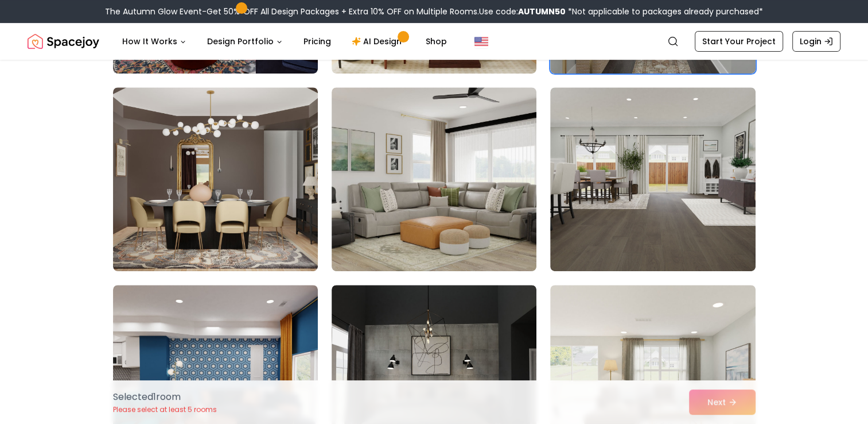  I want to click on a: Spacejoy, so click(63, 41).